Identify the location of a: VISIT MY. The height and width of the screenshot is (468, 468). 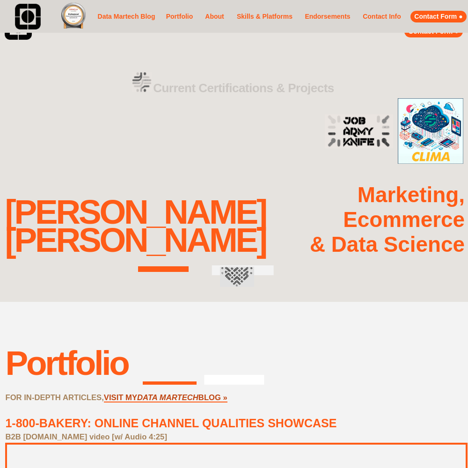
(120, 397).